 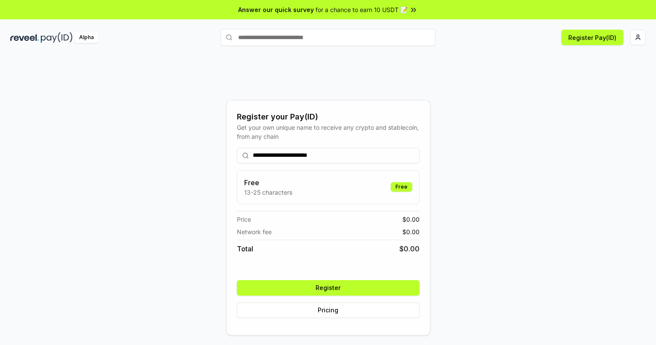 What do you see at coordinates (361, 9) in the screenshot?
I see `span: for a chance to earn 10 USDT 📝` at bounding box center [361, 9].